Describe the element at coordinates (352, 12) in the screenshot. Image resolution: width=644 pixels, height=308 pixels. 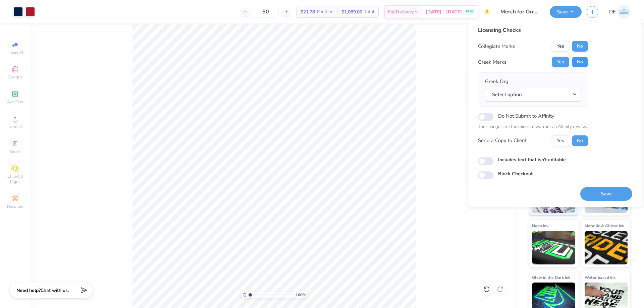
I see `span: $1,089.00` at that location.